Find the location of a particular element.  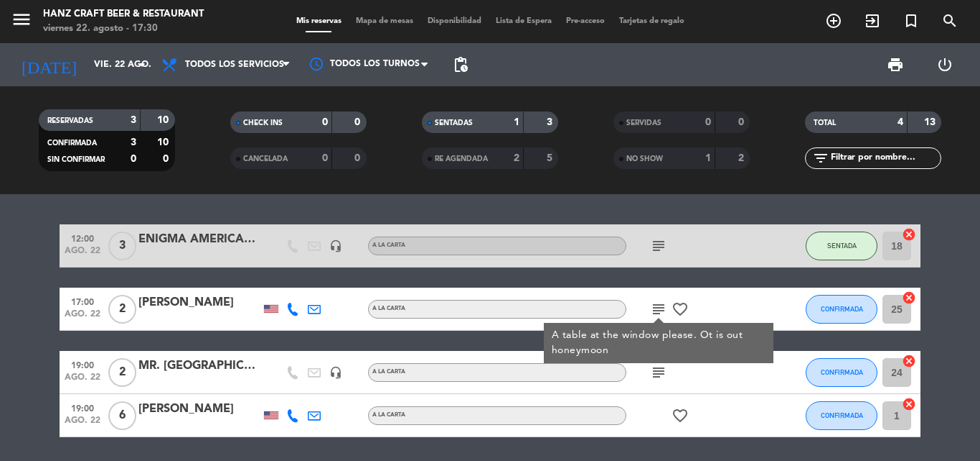

span: 12:00 is located at coordinates (83, 237).